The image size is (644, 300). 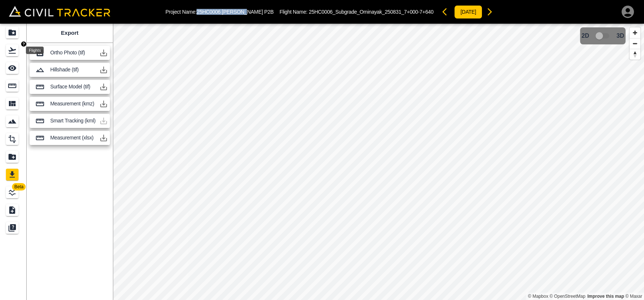 What do you see at coordinates (635, 43) in the screenshot?
I see `button: Zoom out` at bounding box center [635, 43].